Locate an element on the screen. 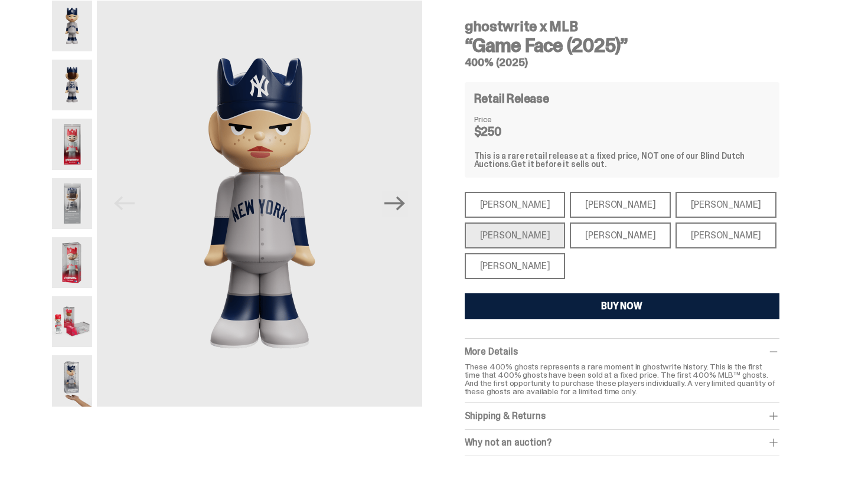  span: More Details is located at coordinates (491, 351).